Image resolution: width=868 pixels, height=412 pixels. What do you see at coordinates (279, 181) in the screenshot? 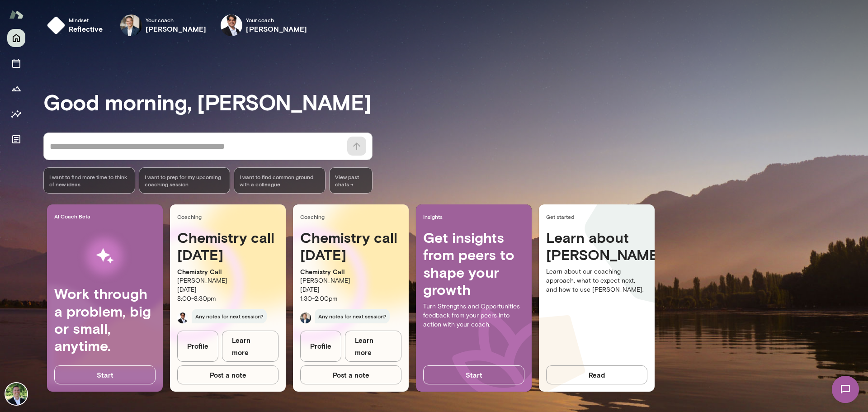
I see `span: I want to find common ground with a colleague` at bounding box center [279, 181].